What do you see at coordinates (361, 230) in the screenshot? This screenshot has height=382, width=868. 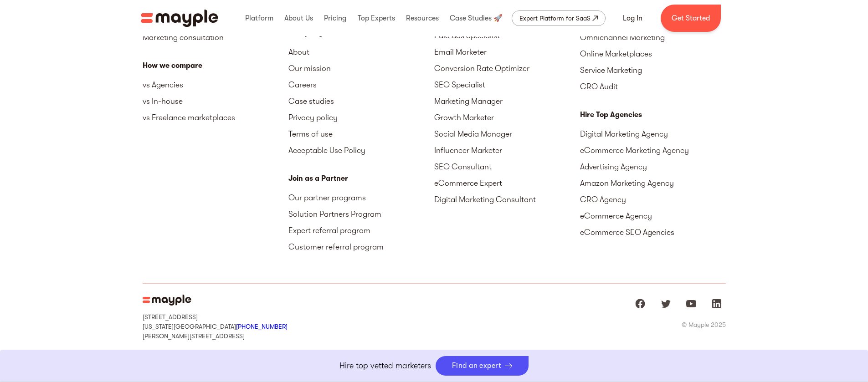 I see `a: Expert referral program` at bounding box center [361, 230].